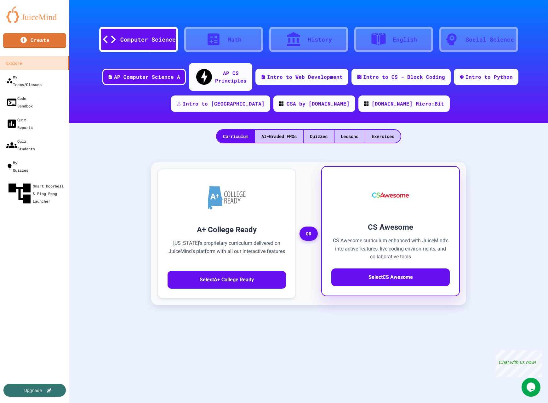 The width and height of the screenshot is (548, 403). Describe the element at coordinates (390, 195) in the screenshot. I see `img: CS Awesome` at that location.